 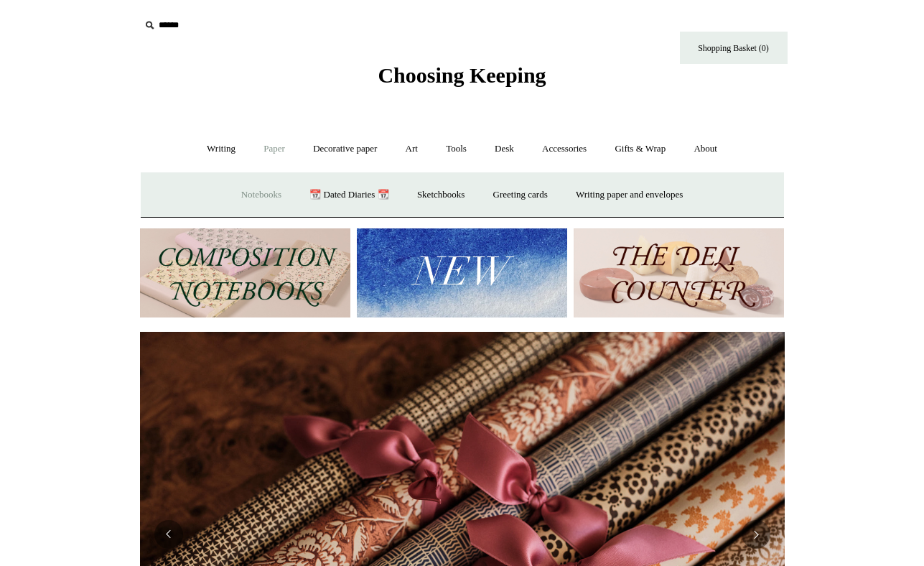 What do you see at coordinates (245, 273) in the screenshot?
I see `img: 202302 Composition ledgers.jpg__PID:69722ee6-fa44-49dd-a067-31375e5d54ec` at bounding box center [245, 273].